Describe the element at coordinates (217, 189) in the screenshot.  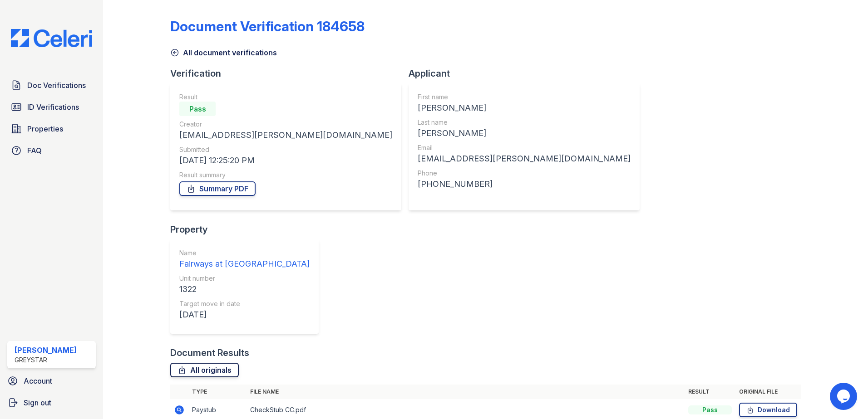
I see `a: Summary PDF` at that location.